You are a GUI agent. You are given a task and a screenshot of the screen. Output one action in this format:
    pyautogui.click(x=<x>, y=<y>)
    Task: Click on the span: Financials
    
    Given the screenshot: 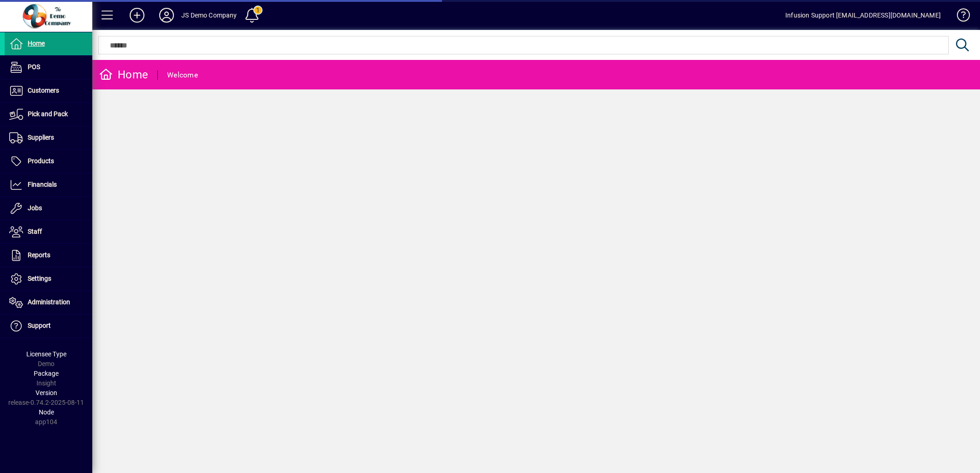 What is the action you would take?
    pyautogui.click(x=42, y=185)
    